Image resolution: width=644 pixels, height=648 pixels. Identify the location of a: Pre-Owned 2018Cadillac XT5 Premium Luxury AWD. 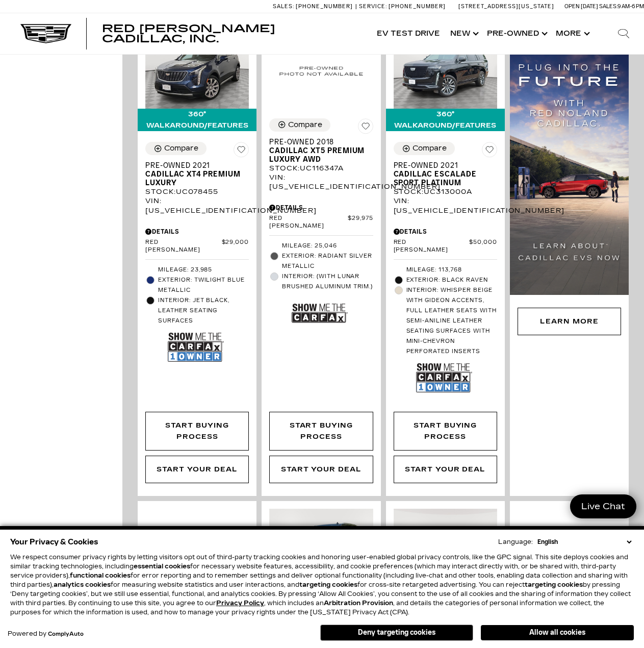
(321, 150).